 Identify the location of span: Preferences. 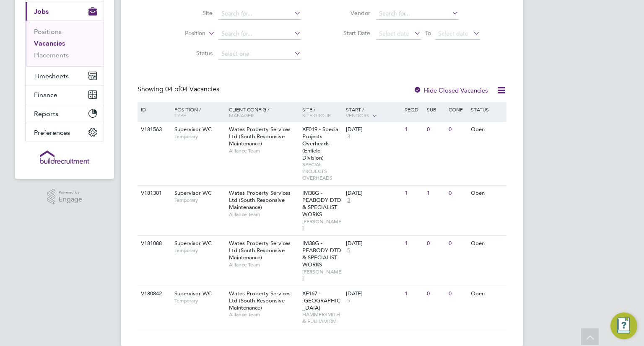
(52, 132).